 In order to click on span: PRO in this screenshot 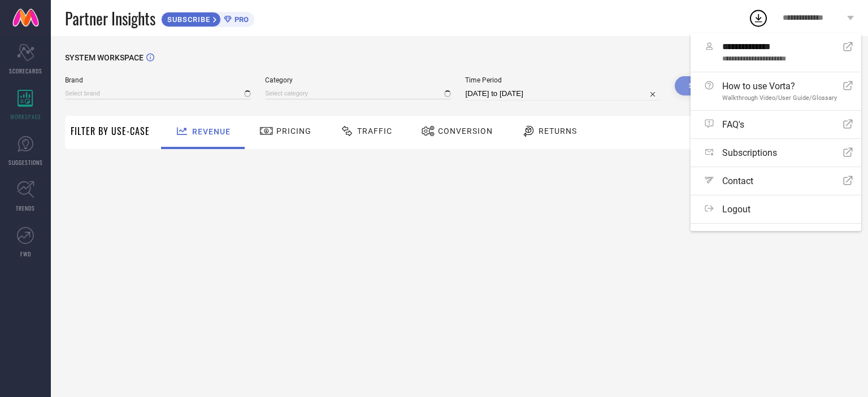, I will do `click(240, 19)`.